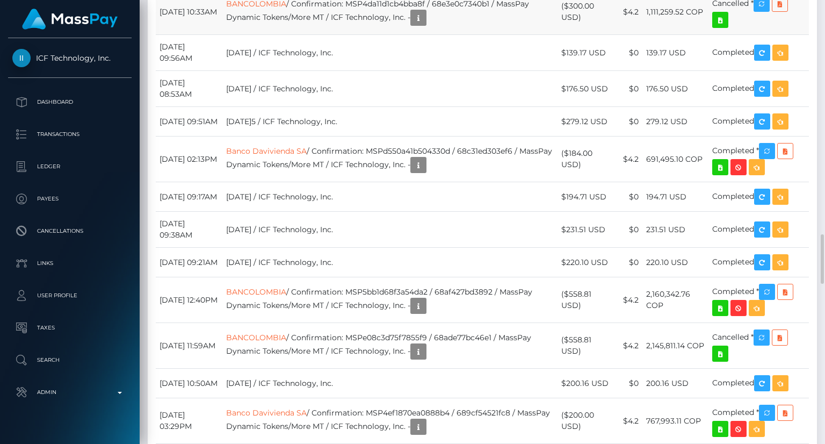 This screenshot has height=444, width=825. What do you see at coordinates (70, 19) in the screenshot?
I see `img: MassPay Logo` at bounding box center [70, 19].